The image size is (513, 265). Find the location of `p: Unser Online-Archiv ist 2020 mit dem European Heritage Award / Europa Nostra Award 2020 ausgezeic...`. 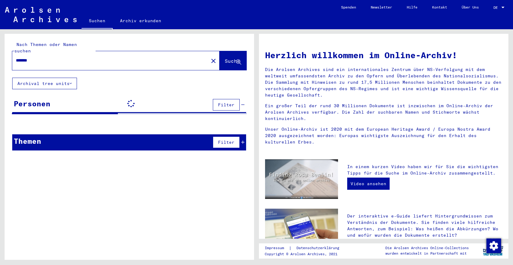

p: Unser Online-Archiv ist 2020 mit dem European Heritage Award / Europa Nostra Award 2020 ausgezeic... is located at coordinates (383, 136).